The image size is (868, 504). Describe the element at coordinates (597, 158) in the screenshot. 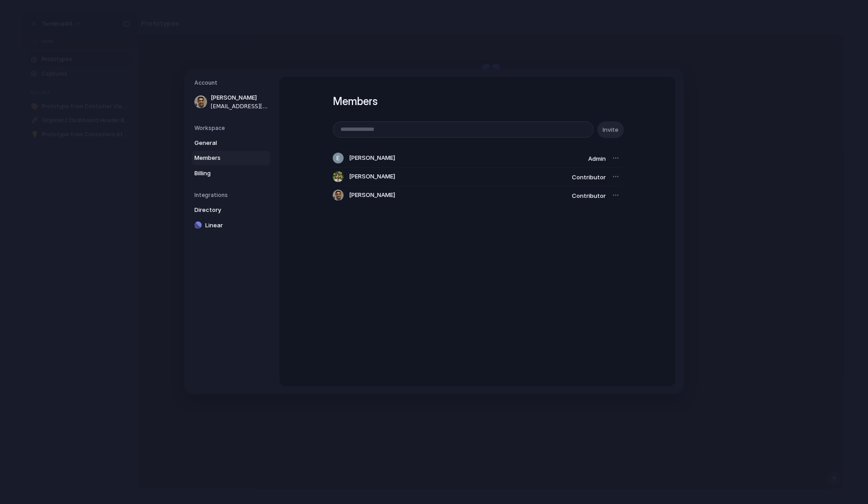

I see `span: Admin` at that location.